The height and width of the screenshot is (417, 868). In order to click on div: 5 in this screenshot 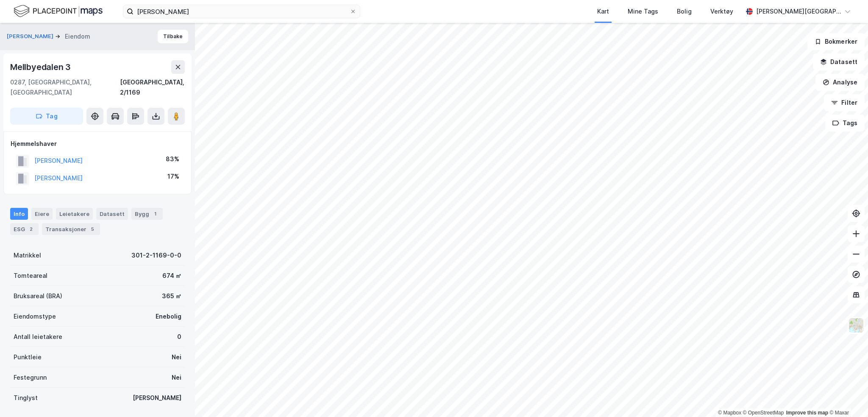, I will do `click(93, 229)`.